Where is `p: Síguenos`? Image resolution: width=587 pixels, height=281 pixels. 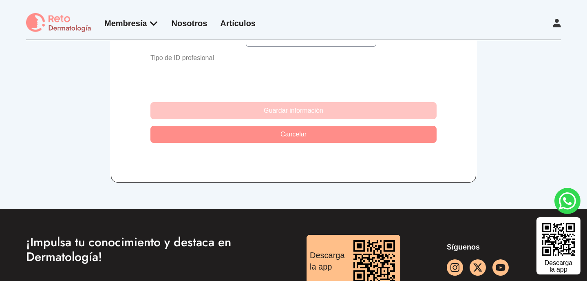 p: Síguenos is located at coordinates (504, 247).